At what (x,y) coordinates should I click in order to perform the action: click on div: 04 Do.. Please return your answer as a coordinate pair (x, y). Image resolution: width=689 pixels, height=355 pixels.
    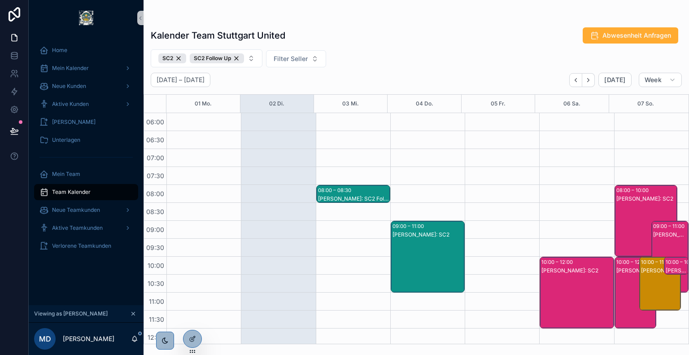
    Looking at the image, I should click on (424, 104).